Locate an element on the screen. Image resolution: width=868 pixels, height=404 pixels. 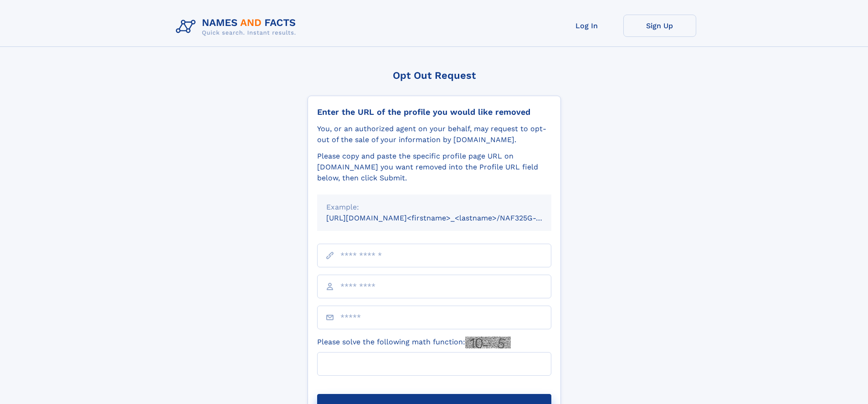
img: Logo Names and Facts is located at coordinates (238, 27).